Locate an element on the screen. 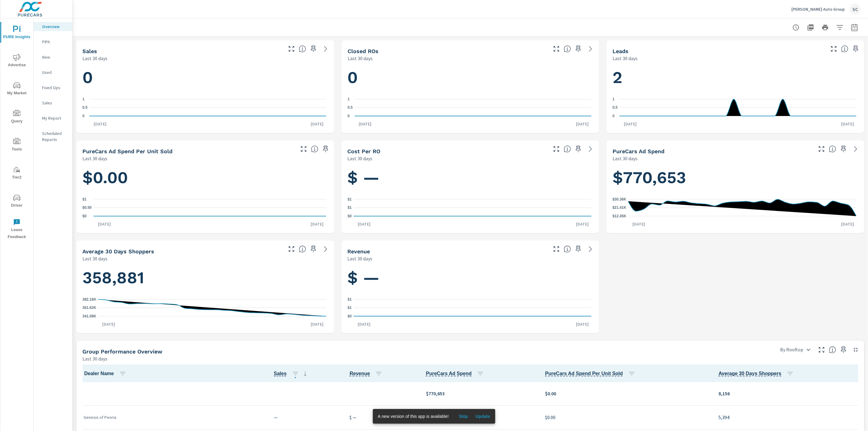  h5: Closed ROs is located at coordinates (363, 51).